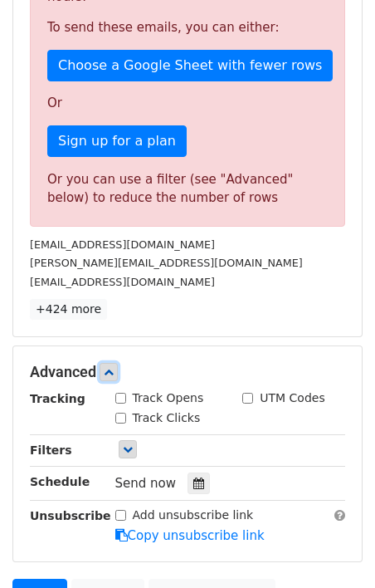 This screenshot has height=588, width=375. Describe the element at coordinates (57, 398) in the screenshot. I see `strong: Tracking` at that location.